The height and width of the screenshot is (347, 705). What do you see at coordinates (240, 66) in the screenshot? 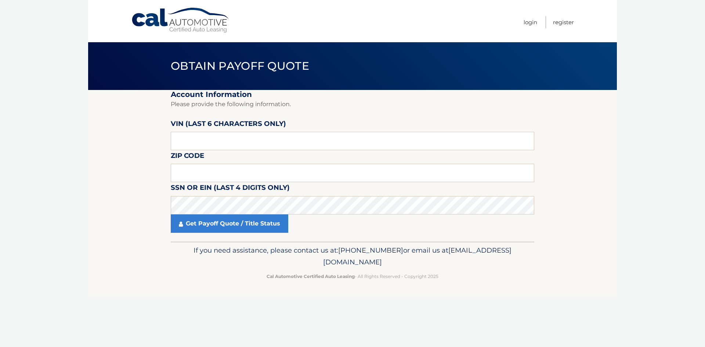
I see `span: Obtain Payoff Quote` at bounding box center [240, 66].